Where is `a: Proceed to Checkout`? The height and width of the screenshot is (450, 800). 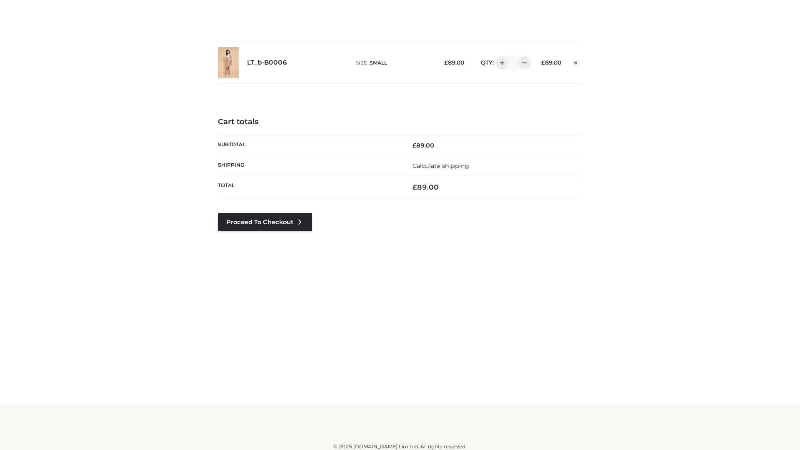
a: Proceed to Checkout is located at coordinates (265, 222).